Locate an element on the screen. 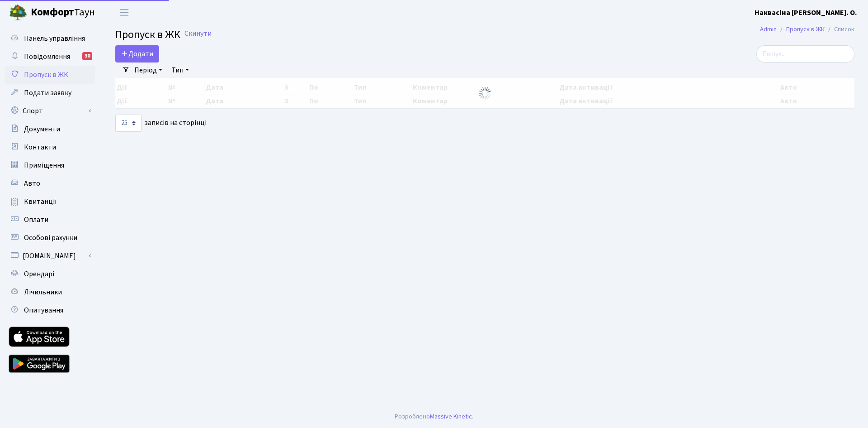 This screenshot has height=428, width=868. a: Опитування is located at coordinates (50, 310).